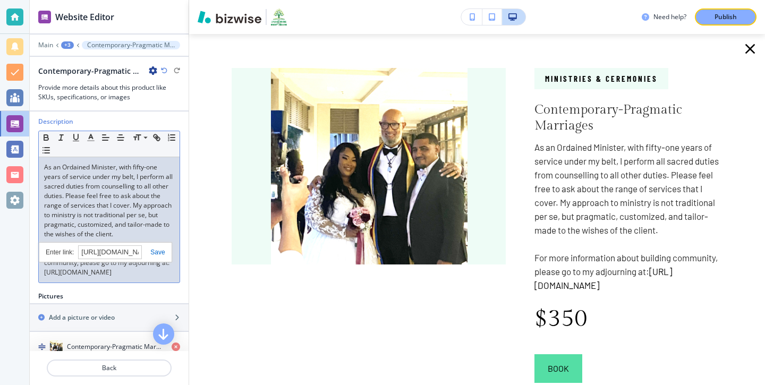 This screenshot has height=385, width=765. I want to click on img: Your Logo, so click(279, 17).